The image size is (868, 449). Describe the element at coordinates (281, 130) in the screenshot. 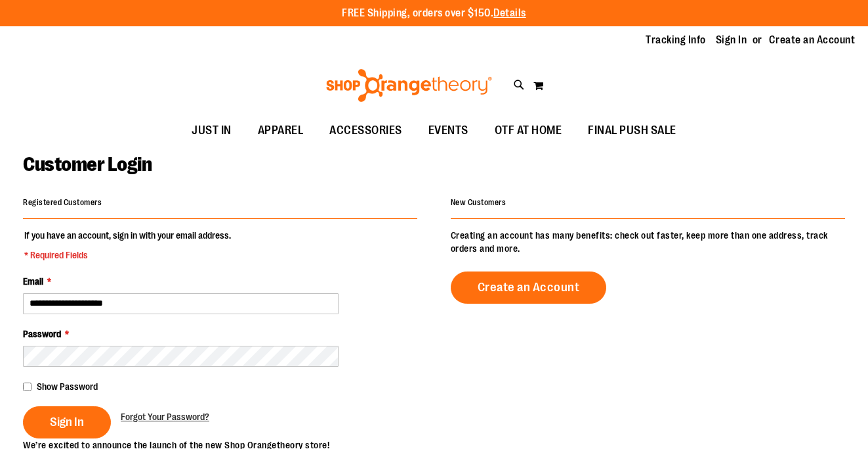

I see `span: APPAREL` at that location.